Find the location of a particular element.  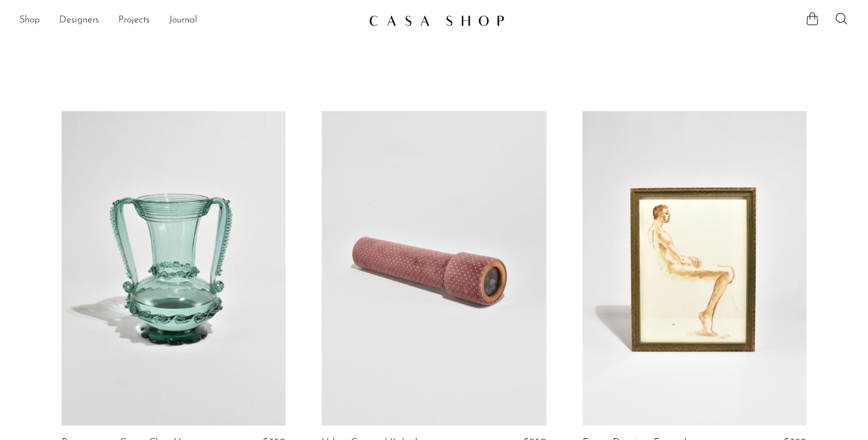

a: Designers is located at coordinates (79, 20).